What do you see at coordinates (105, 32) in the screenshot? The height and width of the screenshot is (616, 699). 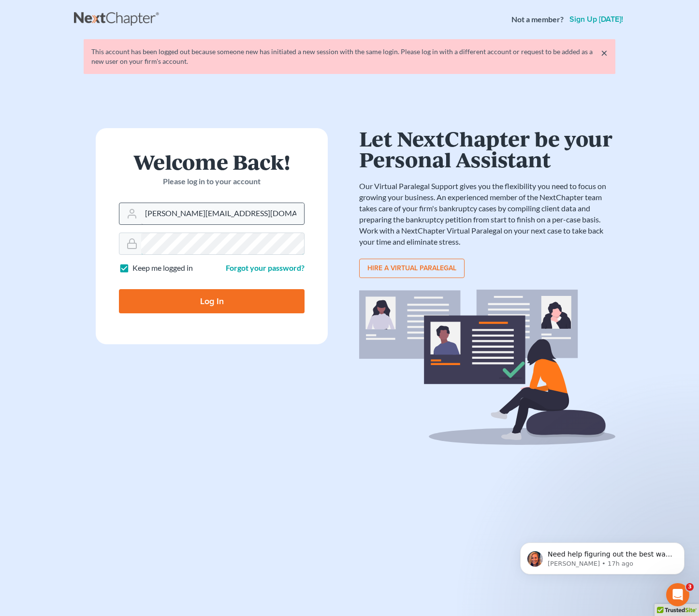 I see `p: Need help figuring out the best way to enter your client's income? Here's a quick article to show...` at bounding box center [105, 32].